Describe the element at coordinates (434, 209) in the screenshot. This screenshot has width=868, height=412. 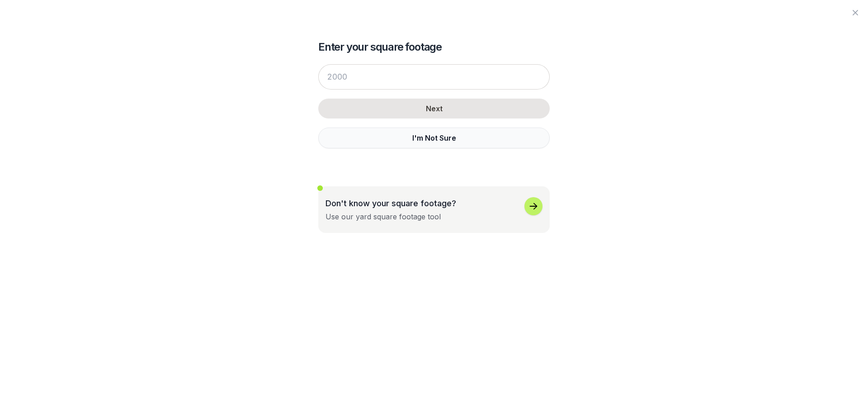
I see `button: Don't know your square footage?Use our yard square footage tool` at that location.